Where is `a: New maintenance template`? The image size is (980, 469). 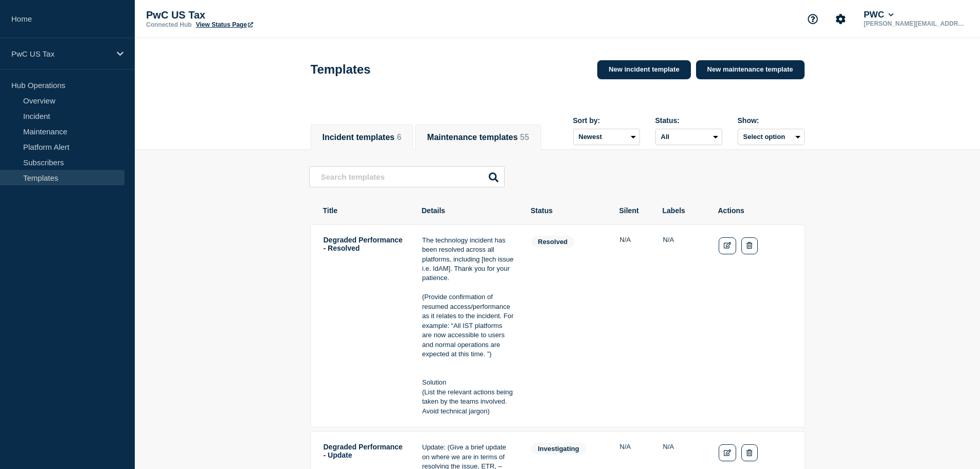 a: New maintenance template is located at coordinates (750, 70).